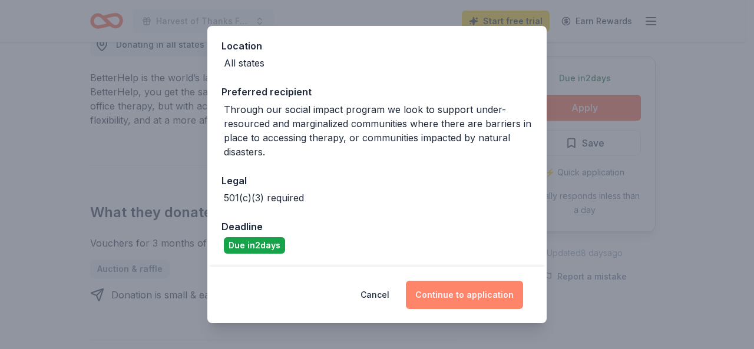 The height and width of the screenshot is (349, 754). What do you see at coordinates (374, 295) in the screenshot?
I see `button: Cancel` at bounding box center [374, 295].